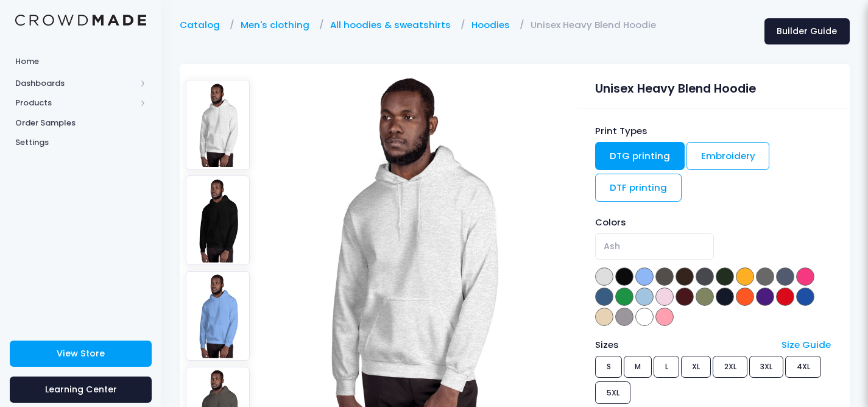 This screenshot has height=407, width=868. Describe the element at coordinates (639, 156) in the screenshot. I see `a: DTG printing` at that location.